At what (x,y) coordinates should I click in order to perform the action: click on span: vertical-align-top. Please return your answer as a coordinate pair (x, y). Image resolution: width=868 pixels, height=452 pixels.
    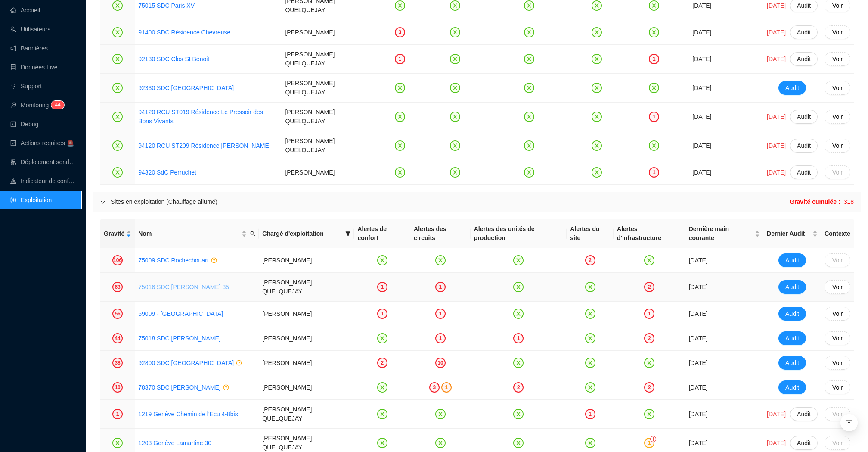
    Looking at the image, I should click on (849, 423).